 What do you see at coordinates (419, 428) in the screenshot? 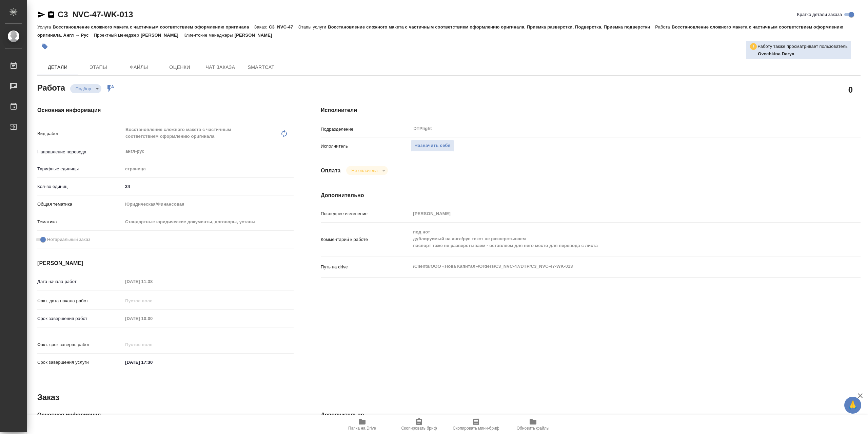
I see `span: Скопировать бриф` at bounding box center [419, 428].